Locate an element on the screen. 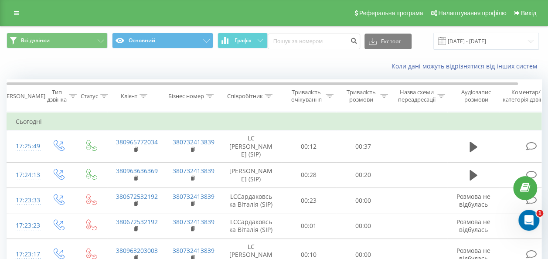 Image resolution: width=548 pixels, height=259 pixels. div: 17:23:23 is located at coordinates (24, 225).